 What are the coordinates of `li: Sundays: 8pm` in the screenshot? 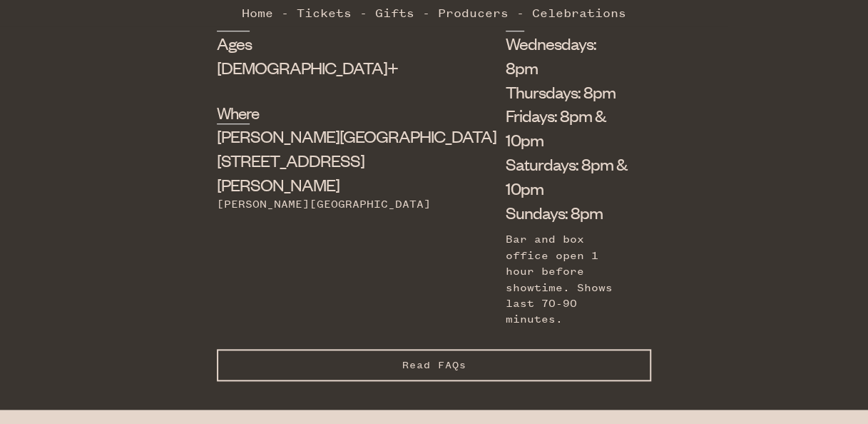 It's located at (568, 212).